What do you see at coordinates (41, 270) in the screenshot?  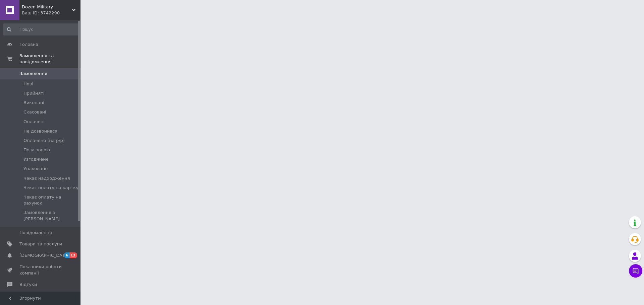 I see `span: Показники роботи компанії` at bounding box center [41, 270].